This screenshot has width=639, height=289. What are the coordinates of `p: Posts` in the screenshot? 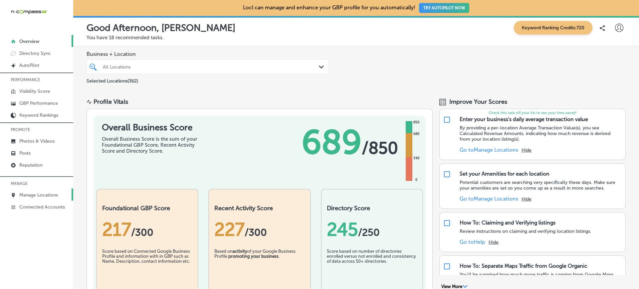 It's located at (25, 153).